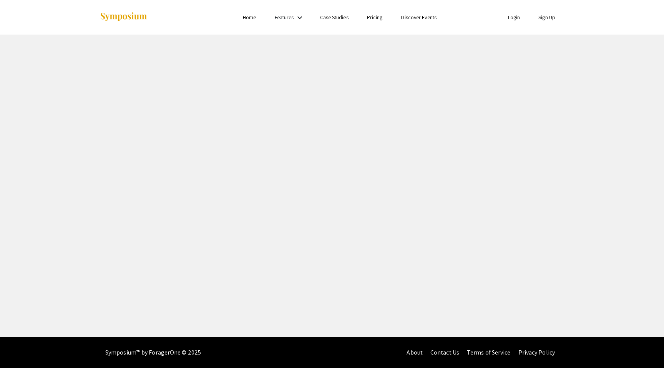  I want to click on a: Terms of Service, so click(488, 352).